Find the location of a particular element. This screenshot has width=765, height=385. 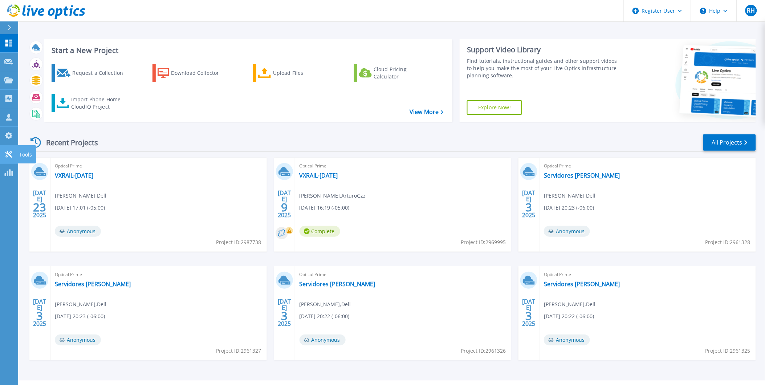

h3: Start a New Project is located at coordinates (247, 50).